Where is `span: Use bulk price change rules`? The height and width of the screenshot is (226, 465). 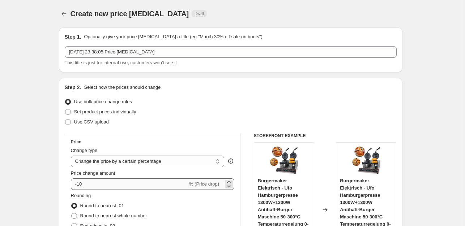 span: Use bulk price change rules is located at coordinates (103, 102).